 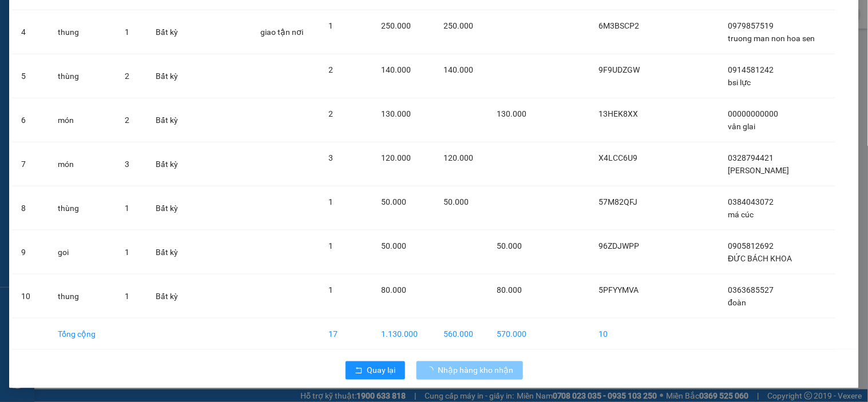 I want to click on b: Cô Hai, so click(x=52, y=17).